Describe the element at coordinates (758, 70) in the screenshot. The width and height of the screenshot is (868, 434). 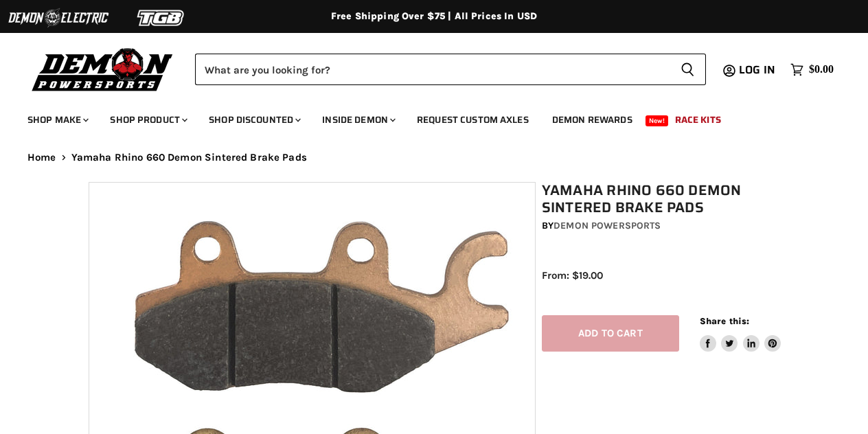
I see `a: Log in` at that location.